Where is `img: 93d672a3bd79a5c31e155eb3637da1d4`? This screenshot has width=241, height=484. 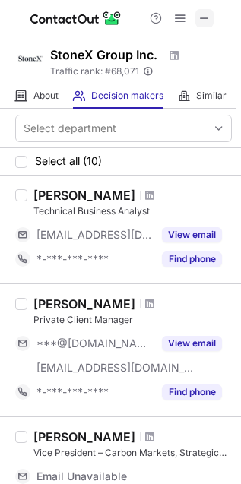
img: 93d672a3bd79a5c31e155eb3637da1d4 is located at coordinates (30, 58).